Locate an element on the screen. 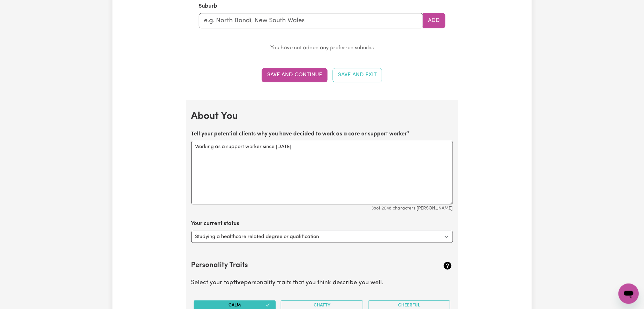 The height and width of the screenshot is (309, 644). p: Select your top personality traits that you think describe you well. is located at coordinates (322, 282).